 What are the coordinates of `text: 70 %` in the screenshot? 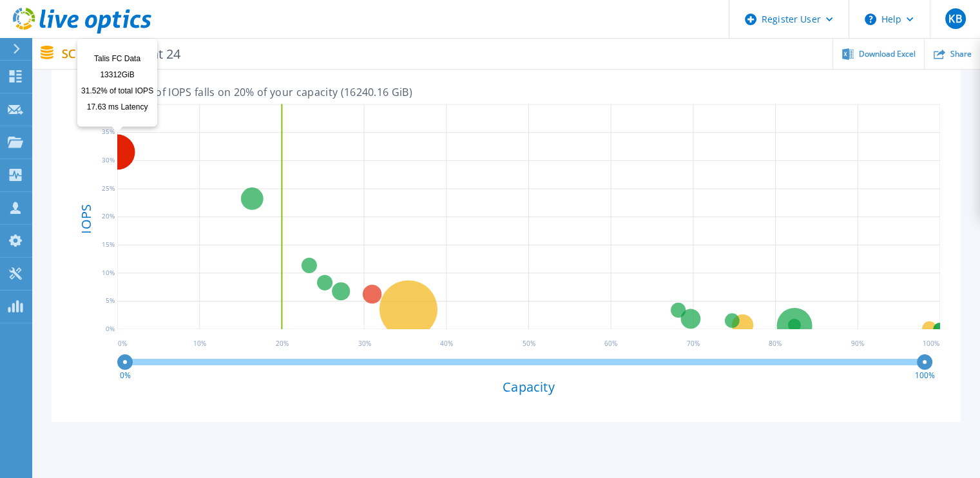 It's located at (693, 343).